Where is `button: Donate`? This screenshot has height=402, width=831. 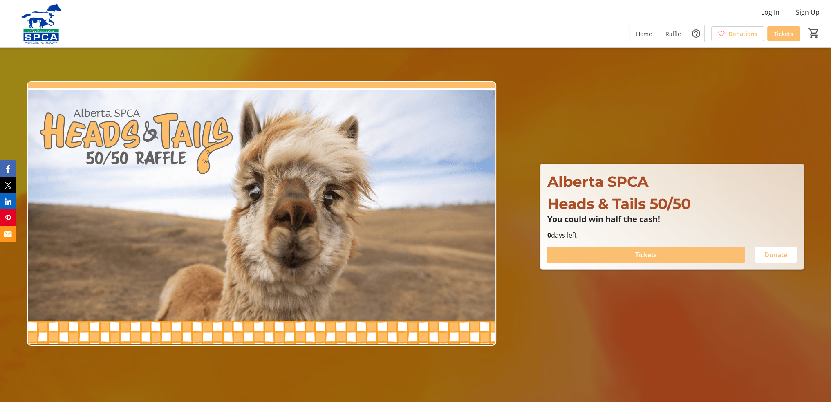
button: Donate is located at coordinates (776, 255).